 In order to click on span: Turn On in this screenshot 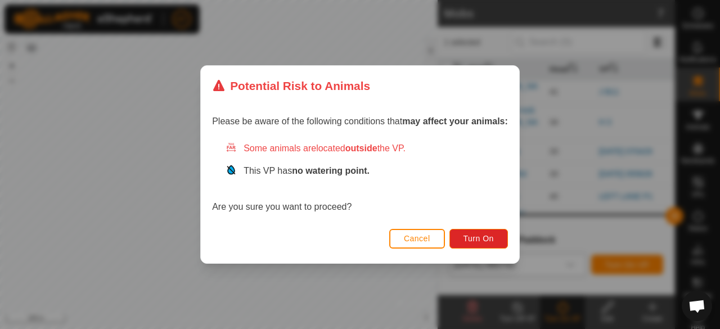, I will do `click(478, 238)`.